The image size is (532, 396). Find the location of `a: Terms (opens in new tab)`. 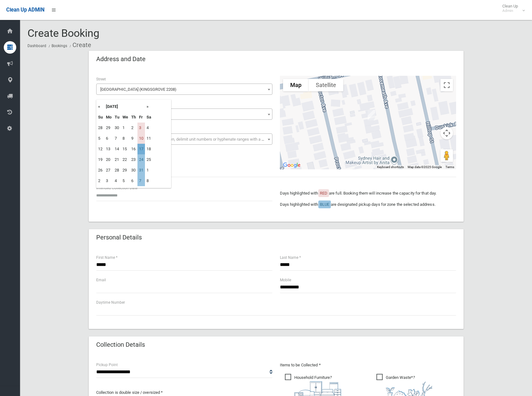

a: Terms (opens in new tab) is located at coordinates (450, 167).